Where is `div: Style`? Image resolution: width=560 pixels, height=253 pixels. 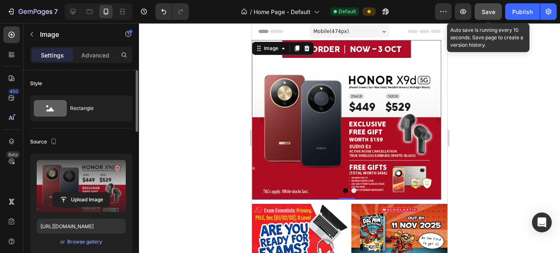 div: Style is located at coordinates (36, 83).